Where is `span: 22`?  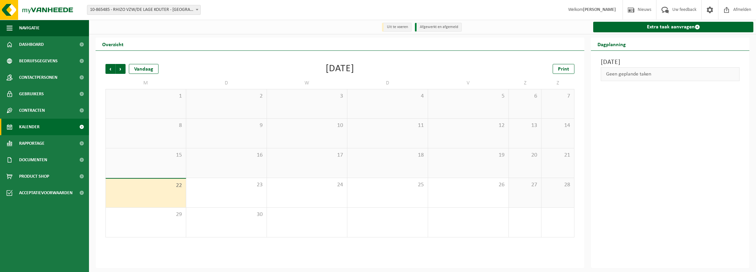
span: 22 is located at coordinates (146, 186).